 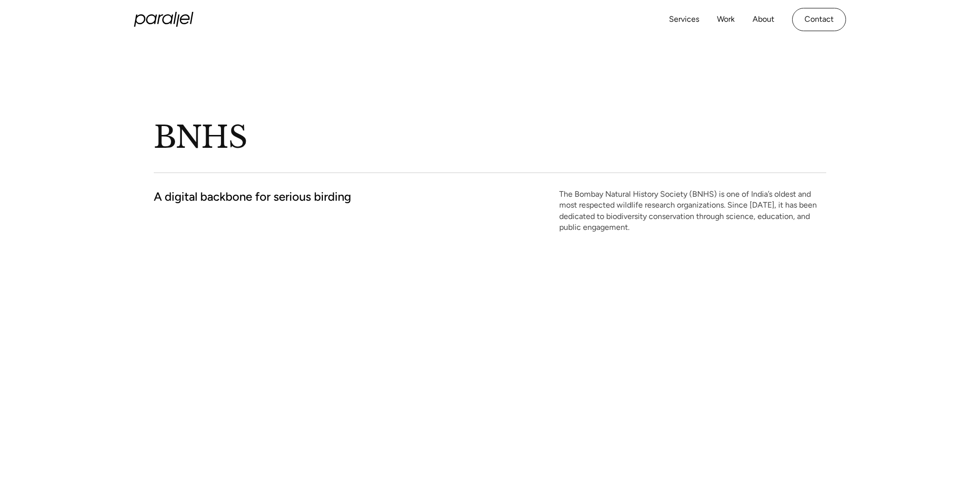 What do you see at coordinates (763, 19) in the screenshot?
I see `a: About` at bounding box center [763, 19].